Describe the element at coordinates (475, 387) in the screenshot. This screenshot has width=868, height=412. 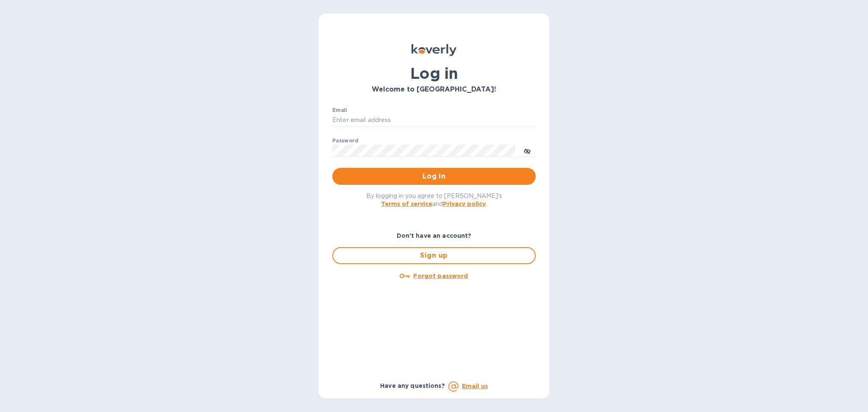
I see `a: Email us` at that location.